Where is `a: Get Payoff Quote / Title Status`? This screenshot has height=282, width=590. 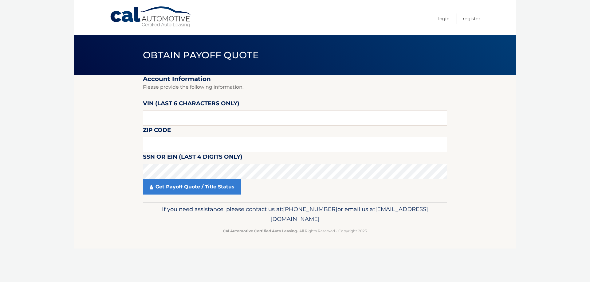 a: Get Payoff Quote / Title Status is located at coordinates (192, 187).